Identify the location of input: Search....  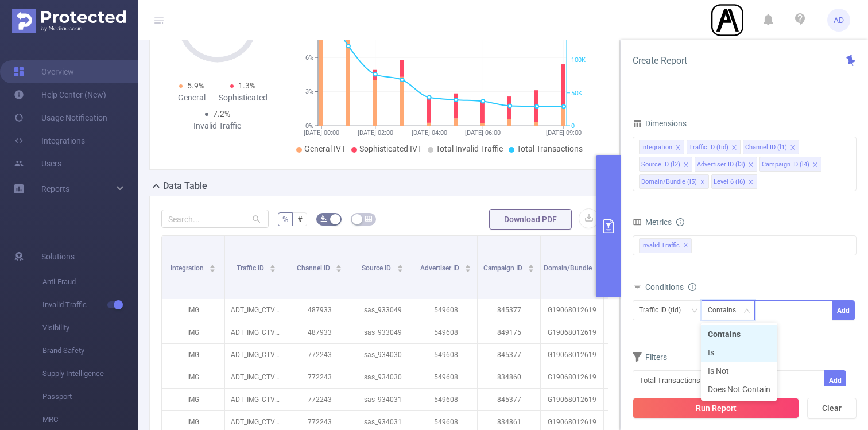
(215, 219).